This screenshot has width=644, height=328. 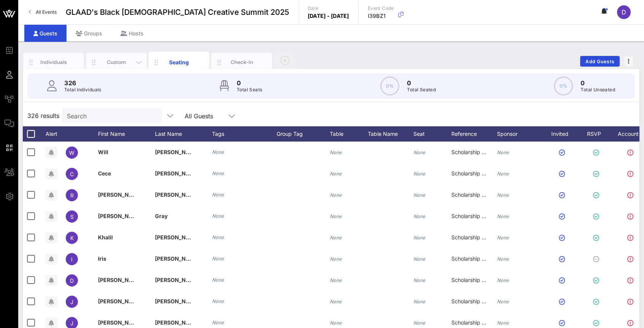 What do you see at coordinates (45, 33) in the screenshot?
I see `div: Guests` at bounding box center [45, 33].